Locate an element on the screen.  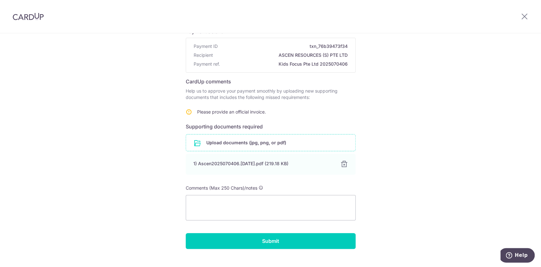
span: txn_76b39473f34 is located at coordinates (284, 46).